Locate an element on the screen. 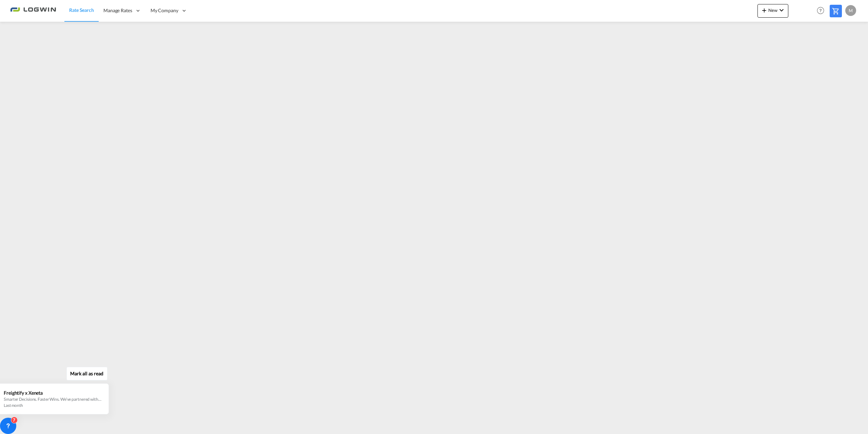 The width and height of the screenshot is (868, 434). span: Manage Rates is located at coordinates (117, 11).